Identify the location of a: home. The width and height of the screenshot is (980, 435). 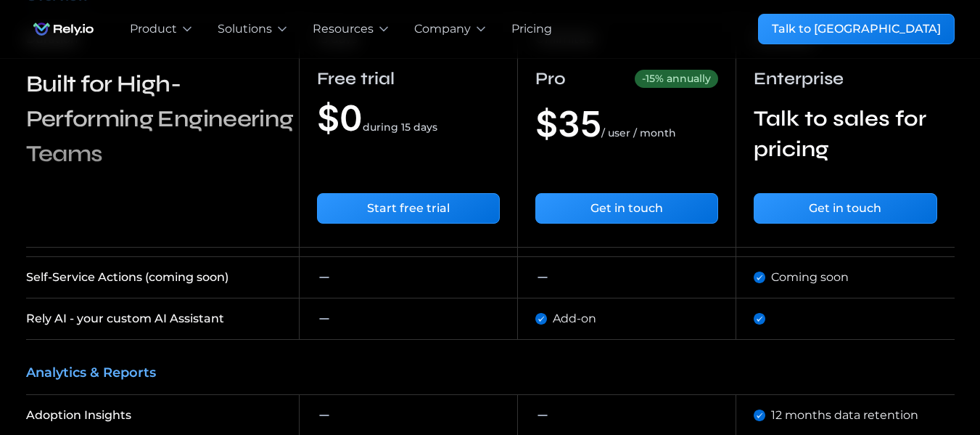
(63, 29).